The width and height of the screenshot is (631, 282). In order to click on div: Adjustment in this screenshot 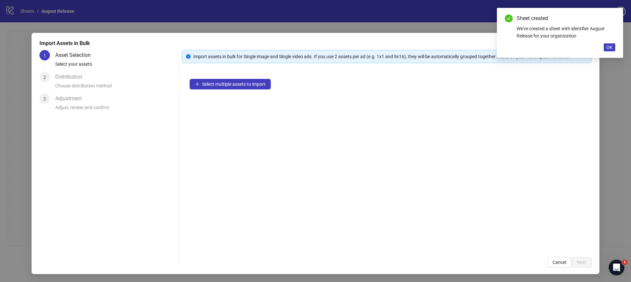, I will do `click(71, 99)`.